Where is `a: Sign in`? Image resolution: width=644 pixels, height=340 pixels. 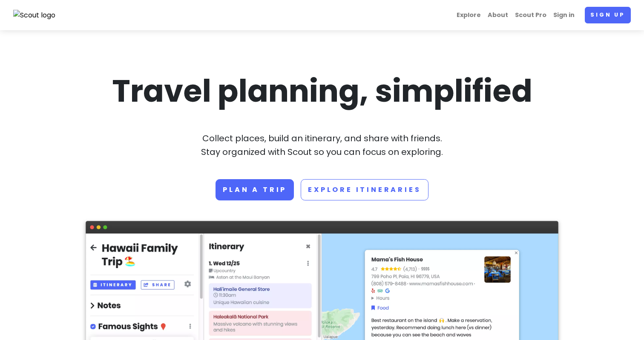 a: Sign in is located at coordinates (565, 15).